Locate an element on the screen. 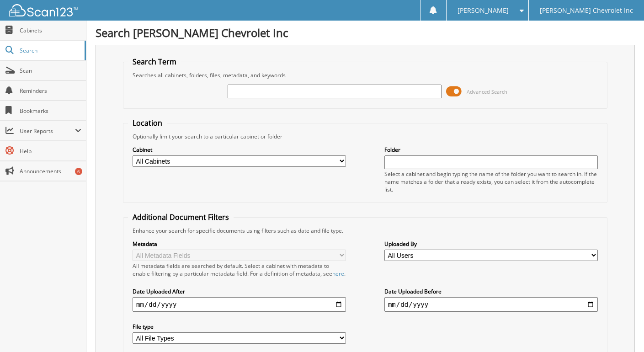 The width and height of the screenshot is (644, 352). label: File type is located at coordinates (239, 326).